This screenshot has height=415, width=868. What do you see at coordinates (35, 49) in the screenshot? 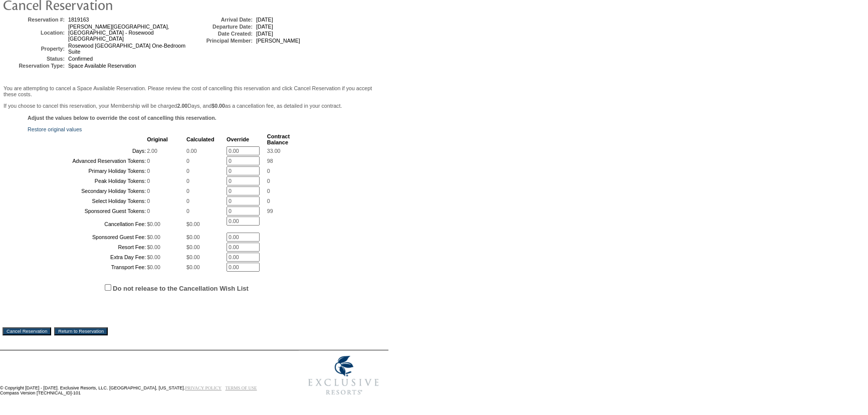
I see `td: Property:` at bounding box center [35, 49].